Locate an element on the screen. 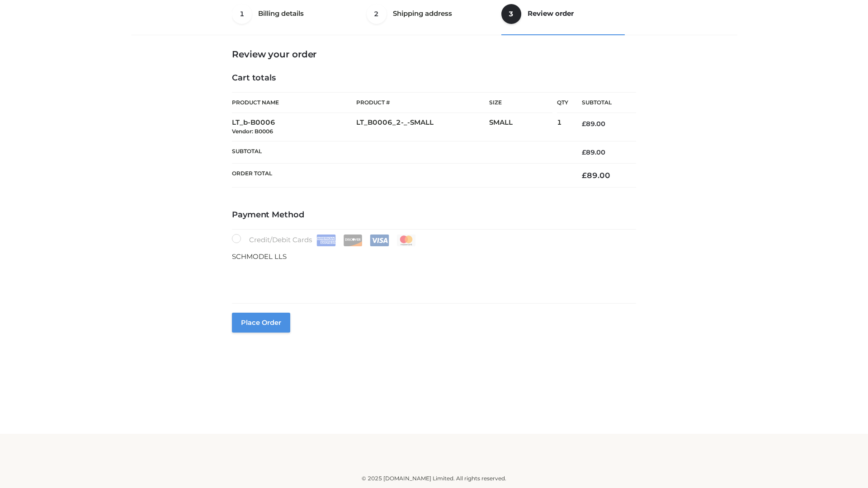 Image resolution: width=868 pixels, height=488 pixels. label: Credit/Debit Cards is located at coordinates (324, 240).